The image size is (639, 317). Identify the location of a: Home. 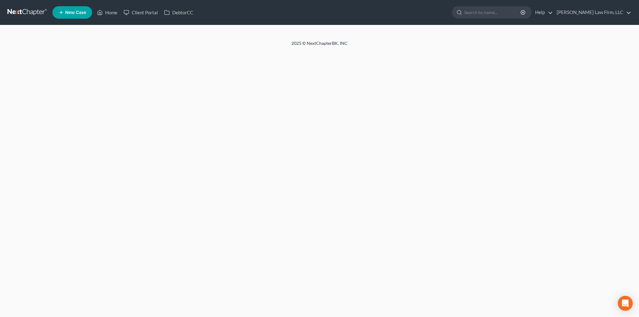
(107, 12).